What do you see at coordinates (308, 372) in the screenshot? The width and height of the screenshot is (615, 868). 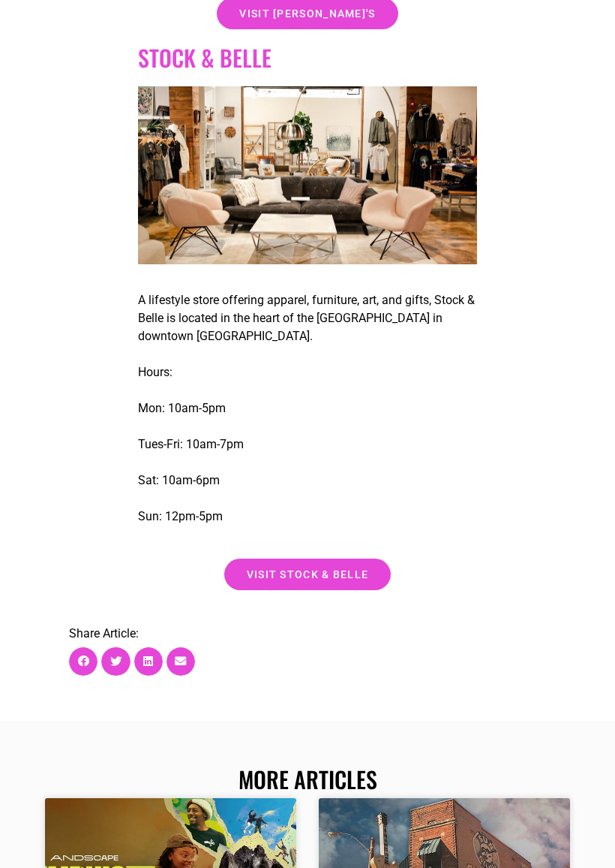 I see `p: Hours:` at bounding box center [308, 372].